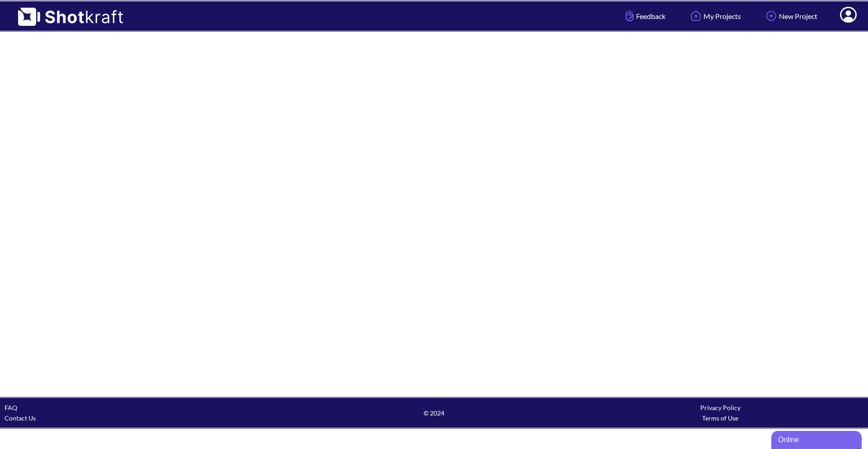 This screenshot has height=449, width=868. What do you see at coordinates (696, 16) in the screenshot?
I see `img: Home Icon` at bounding box center [696, 16].